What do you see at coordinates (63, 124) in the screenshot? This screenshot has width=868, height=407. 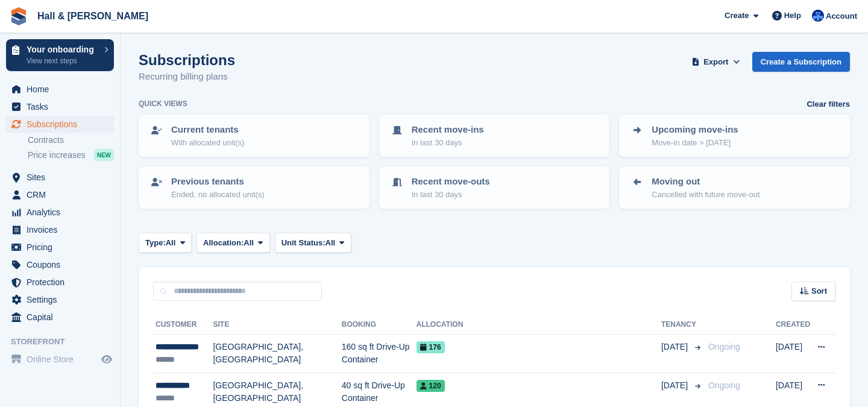 I see `span: Subscriptions` at bounding box center [63, 124].